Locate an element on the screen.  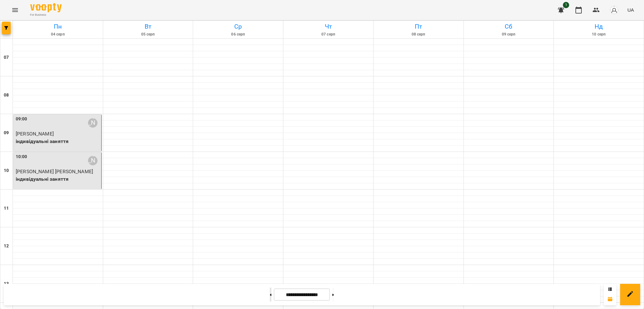
h6: 08 серп is located at coordinates (418, 34).